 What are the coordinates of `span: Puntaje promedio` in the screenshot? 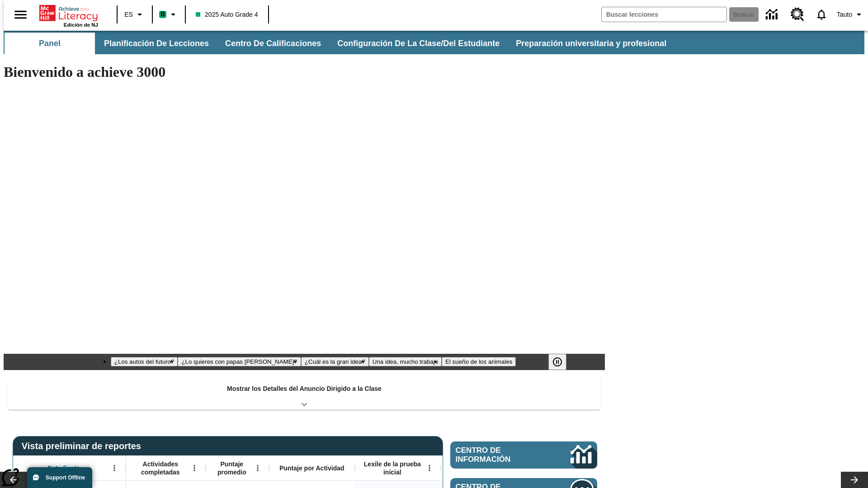 It's located at (232, 468).